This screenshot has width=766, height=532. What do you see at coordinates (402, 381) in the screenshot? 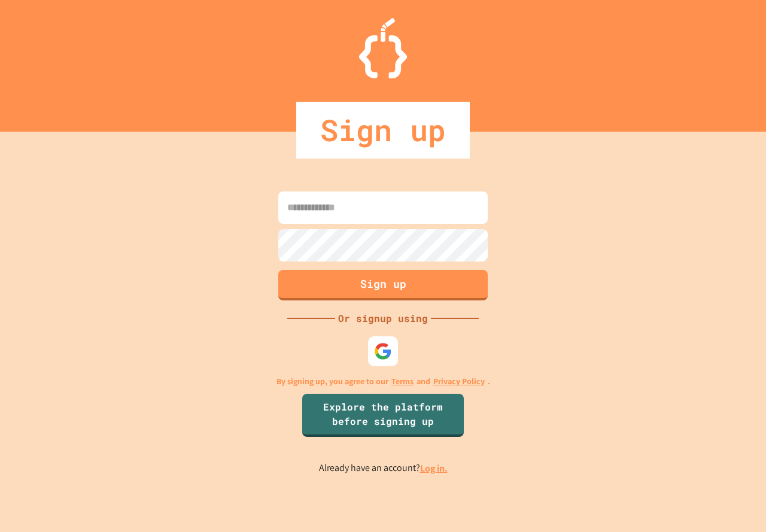
I see `a: Terms` at bounding box center [402, 381].